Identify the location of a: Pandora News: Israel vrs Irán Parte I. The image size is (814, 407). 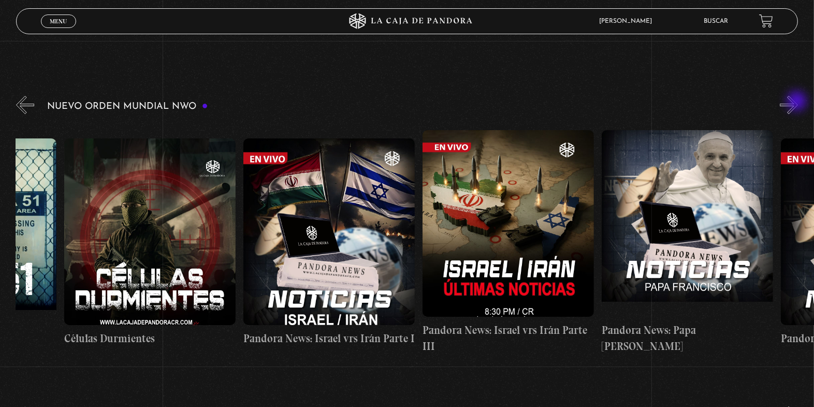
(329, 242).